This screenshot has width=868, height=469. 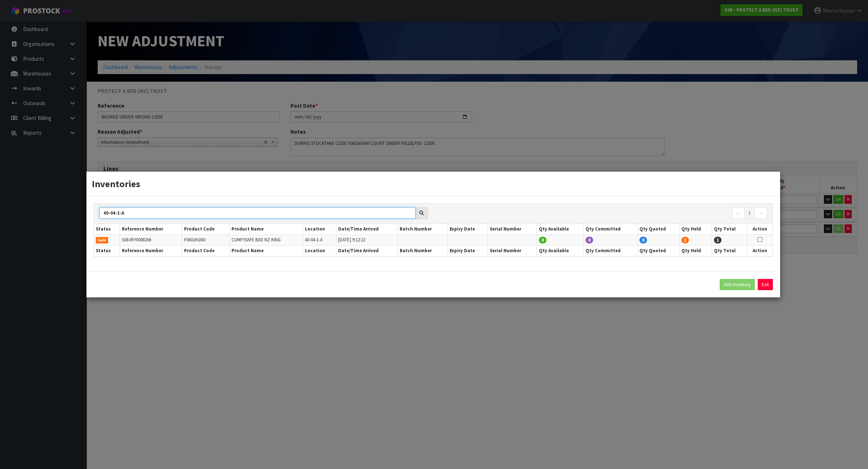 I want to click on td: 40-04-1-A, so click(x=319, y=240).